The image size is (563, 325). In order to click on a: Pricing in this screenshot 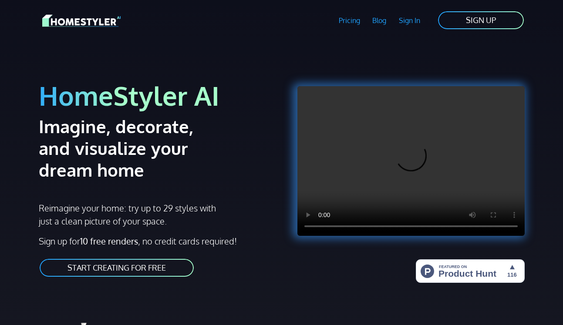, I will do `click(349, 20)`.